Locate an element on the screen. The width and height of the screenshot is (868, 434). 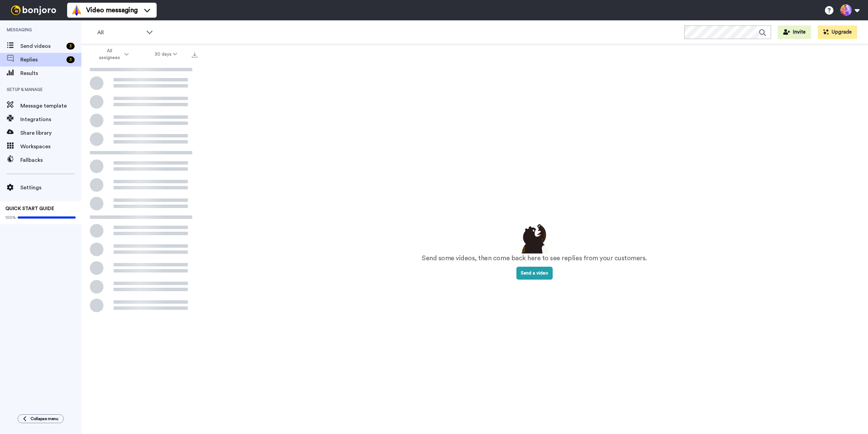
span: Integrations is located at coordinates (51, 119).